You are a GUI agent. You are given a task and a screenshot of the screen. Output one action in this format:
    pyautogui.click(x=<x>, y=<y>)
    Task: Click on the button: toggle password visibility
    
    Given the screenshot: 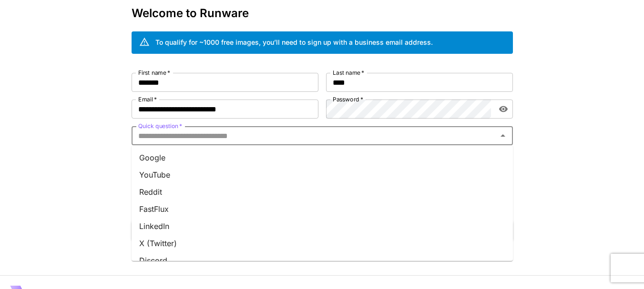 What is the action you would take?
    pyautogui.click(x=503, y=109)
    